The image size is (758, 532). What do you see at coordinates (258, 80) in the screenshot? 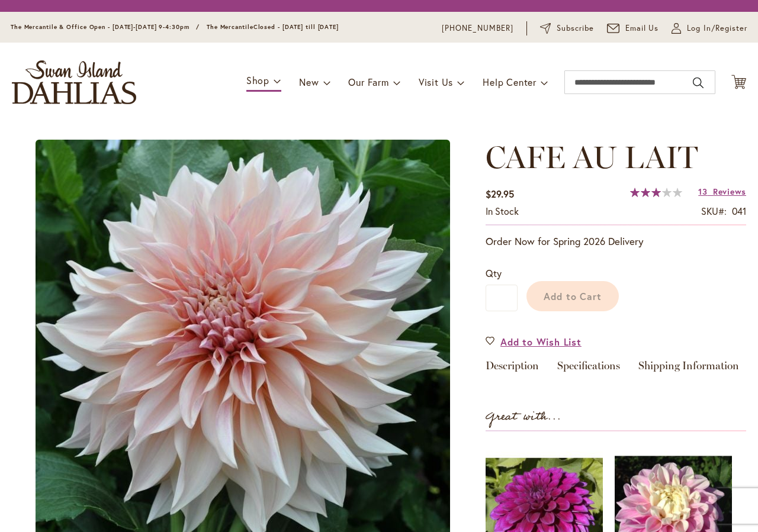
I see `span: Shop` at bounding box center [258, 80].